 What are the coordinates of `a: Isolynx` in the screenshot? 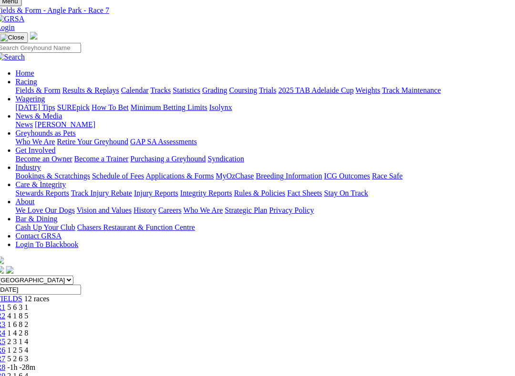 It's located at (221, 107).